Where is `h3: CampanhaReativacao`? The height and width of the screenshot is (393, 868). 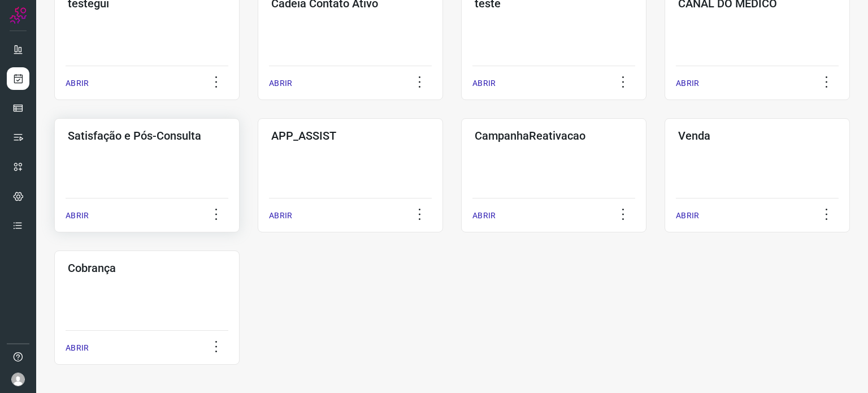 h3: CampanhaReativacao is located at coordinates (554, 136).